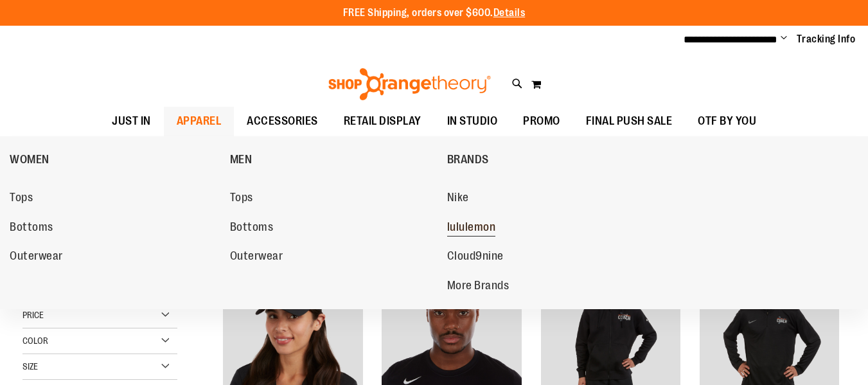 The height and width of the screenshot is (385, 868). Describe the element at coordinates (542, 121) in the screenshot. I see `a: PROMO` at that location.